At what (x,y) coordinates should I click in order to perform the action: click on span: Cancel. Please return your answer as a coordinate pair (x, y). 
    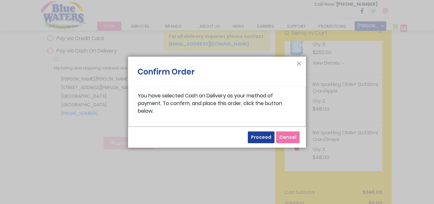
    Looking at the image, I should click on (288, 137).